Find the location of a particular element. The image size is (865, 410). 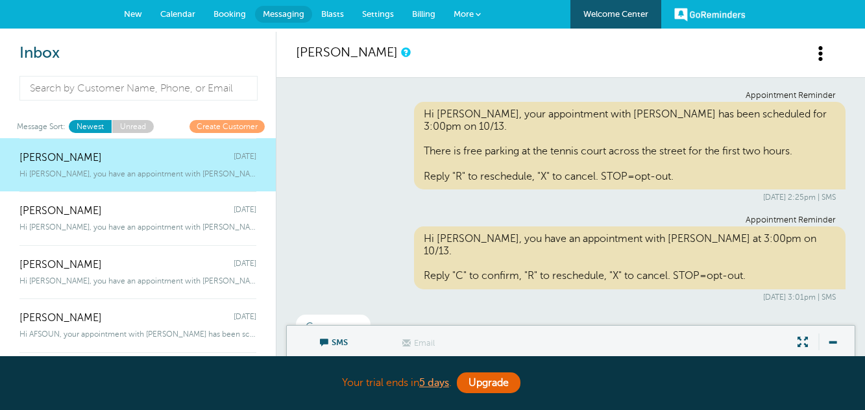

span: Booking is located at coordinates (230, 14).